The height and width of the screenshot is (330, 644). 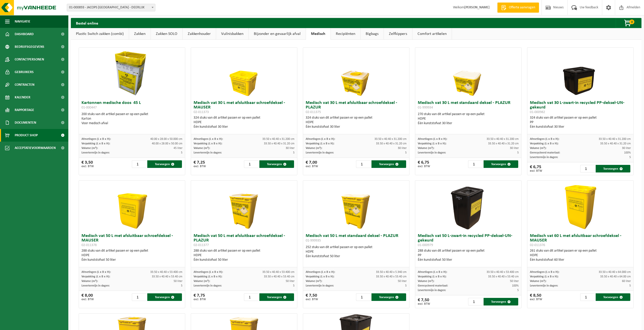 What do you see at coordinates (132, 119) in the screenshot?
I see `div: 200 stuks van dit artikel passen er op een pallet` at bounding box center [132, 119].